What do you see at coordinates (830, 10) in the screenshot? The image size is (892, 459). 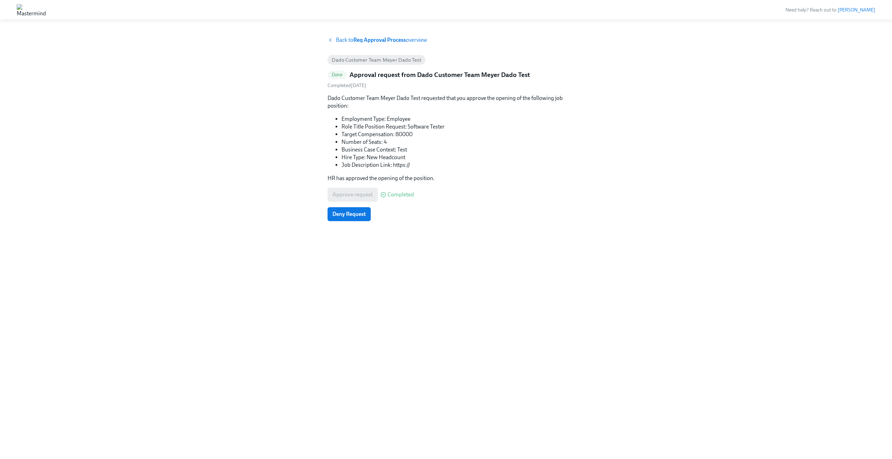 I see `span: Need help? Reach out to` at bounding box center [830, 10].